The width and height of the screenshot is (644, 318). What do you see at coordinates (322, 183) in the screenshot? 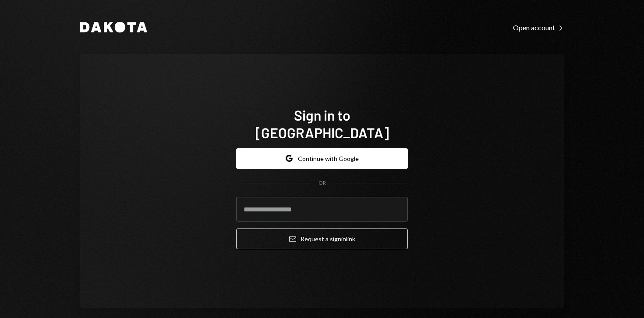
I see `div: OR` at bounding box center [322, 183].